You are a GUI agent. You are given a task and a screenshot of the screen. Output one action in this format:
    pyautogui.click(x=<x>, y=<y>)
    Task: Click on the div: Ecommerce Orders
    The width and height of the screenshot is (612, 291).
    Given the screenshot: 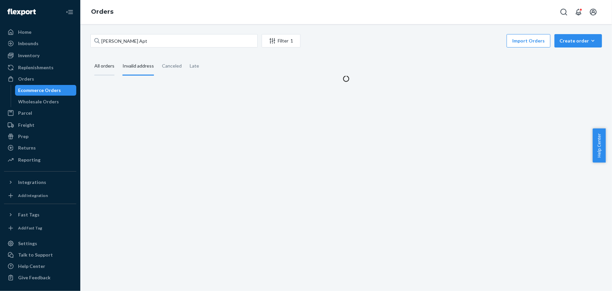 What is the action you would take?
    pyautogui.click(x=40, y=90)
    